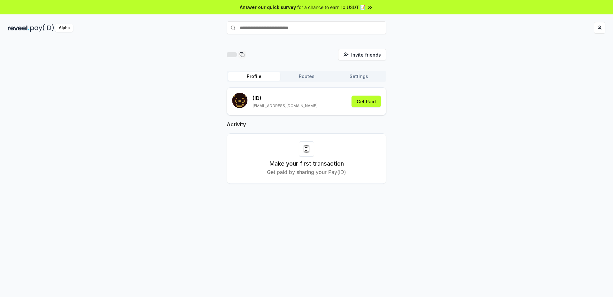 The width and height of the screenshot is (613, 297). Describe the element at coordinates (18, 28) in the screenshot. I see `img: reveel_dark` at that location.